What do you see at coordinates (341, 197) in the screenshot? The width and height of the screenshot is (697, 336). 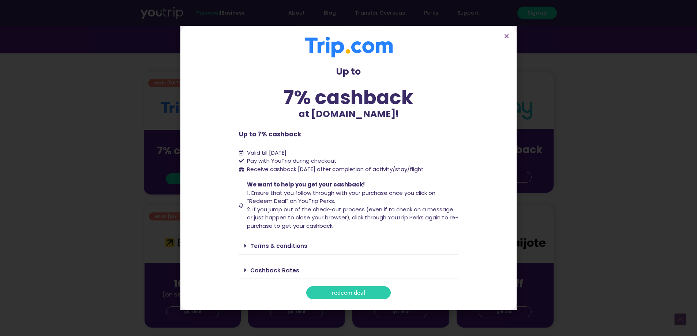 I see `span: 1. Ensure that you follow through with your purchase once you click on “Redeem Deal” on YouTrip P...` at bounding box center [341, 197].